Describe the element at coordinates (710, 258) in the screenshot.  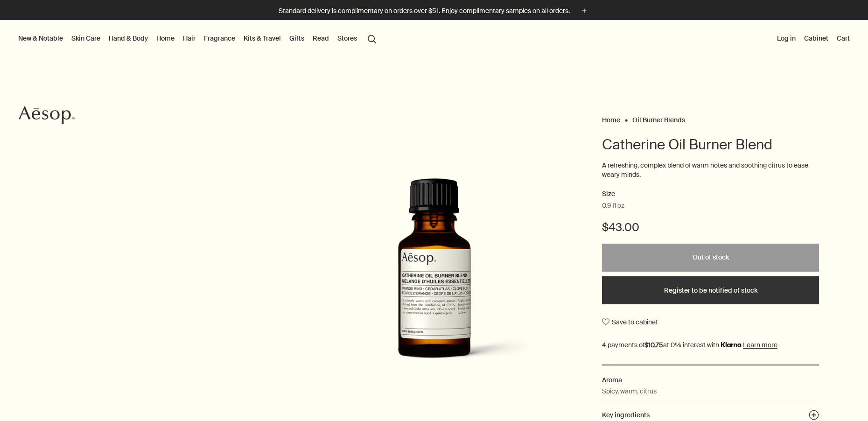
I see `button: Out of stock - $43.00` at that location.